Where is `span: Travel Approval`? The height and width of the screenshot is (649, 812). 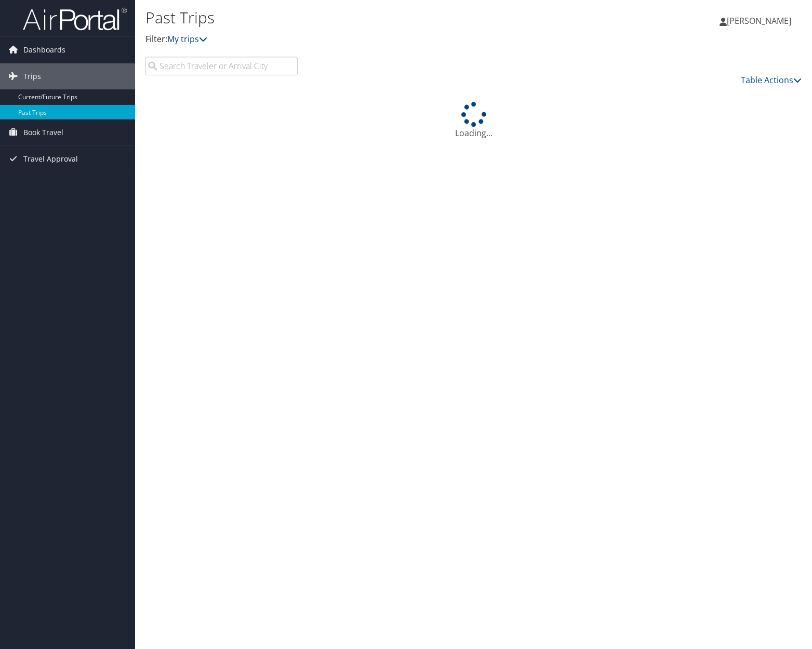
span: Travel Approval is located at coordinates (50, 159).